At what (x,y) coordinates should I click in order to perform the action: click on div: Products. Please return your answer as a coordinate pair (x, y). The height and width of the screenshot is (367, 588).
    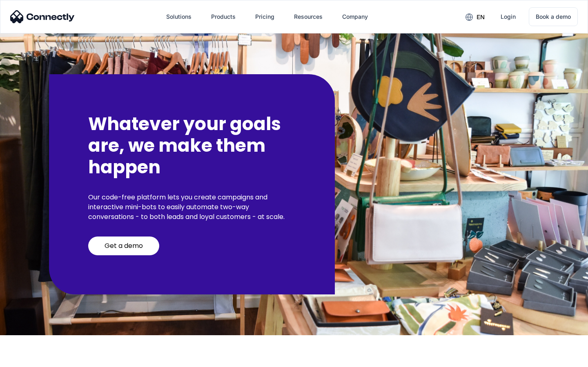
    Looking at the image, I should click on (223, 17).